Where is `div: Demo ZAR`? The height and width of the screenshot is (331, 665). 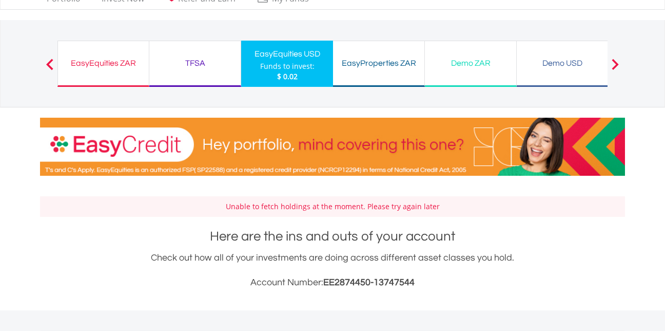
div: Demo ZAR is located at coordinates (471, 63).